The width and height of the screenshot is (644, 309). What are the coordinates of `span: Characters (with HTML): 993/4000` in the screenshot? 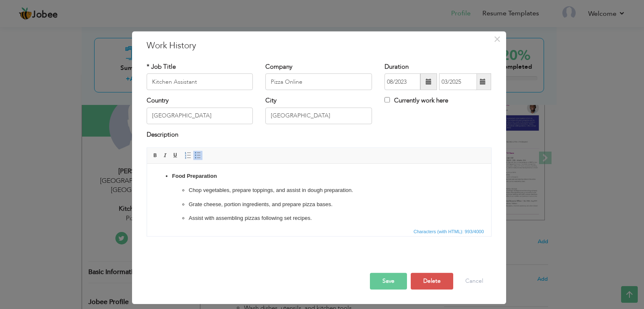 It's located at (449, 231).